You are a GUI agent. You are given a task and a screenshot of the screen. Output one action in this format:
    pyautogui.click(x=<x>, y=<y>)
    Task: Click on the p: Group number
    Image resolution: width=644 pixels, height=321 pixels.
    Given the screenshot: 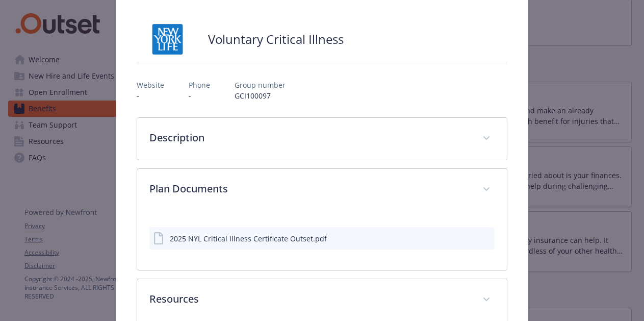 What is the action you would take?
    pyautogui.click(x=260, y=85)
    